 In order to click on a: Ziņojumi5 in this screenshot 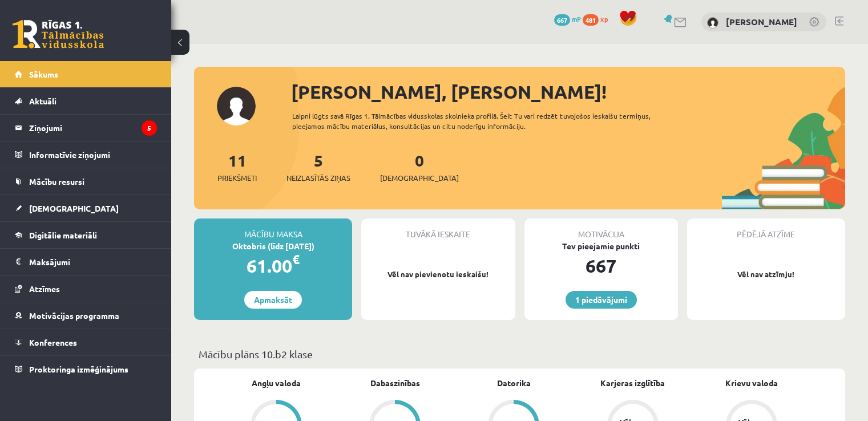, I will do `click(86, 128)`.